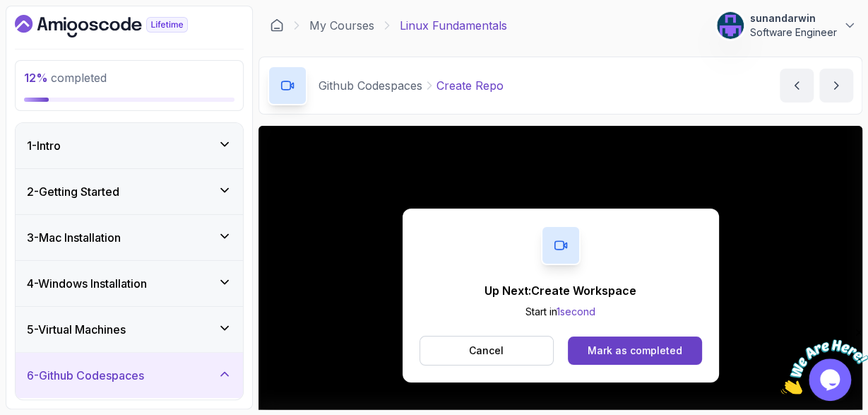  What do you see at coordinates (85, 375) in the screenshot?
I see `h3: 6 - Github Codespaces` at bounding box center [85, 375].